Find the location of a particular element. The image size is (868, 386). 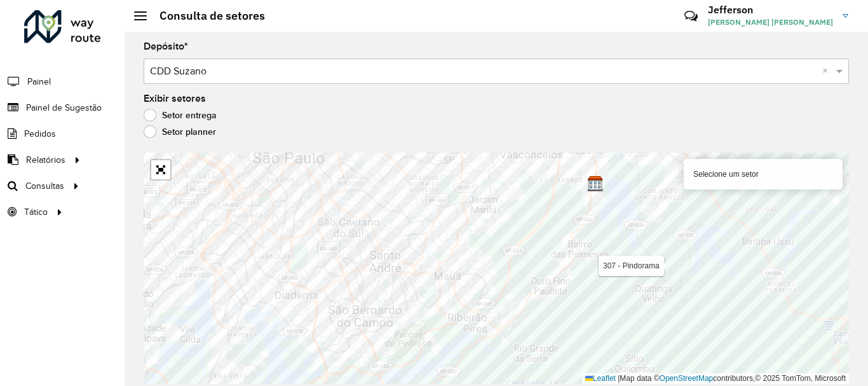

a: Contato Rápido is located at coordinates (690, 16).